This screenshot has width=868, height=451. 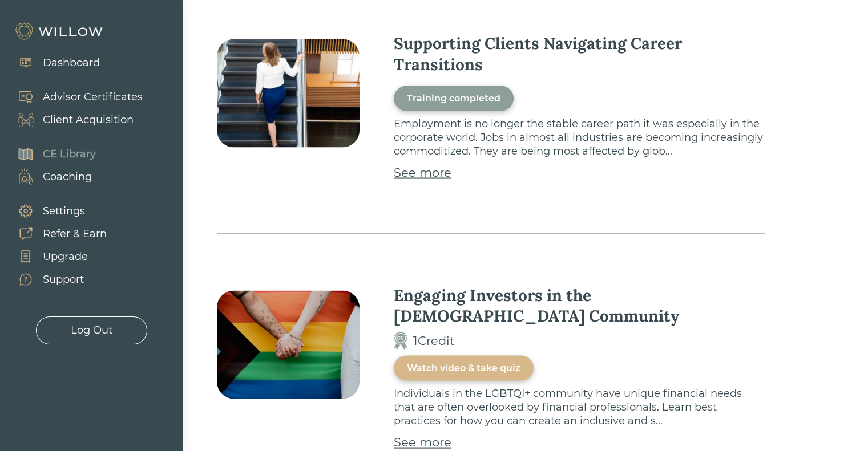 I want to click on a: Refer & Earn, so click(x=56, y=234).